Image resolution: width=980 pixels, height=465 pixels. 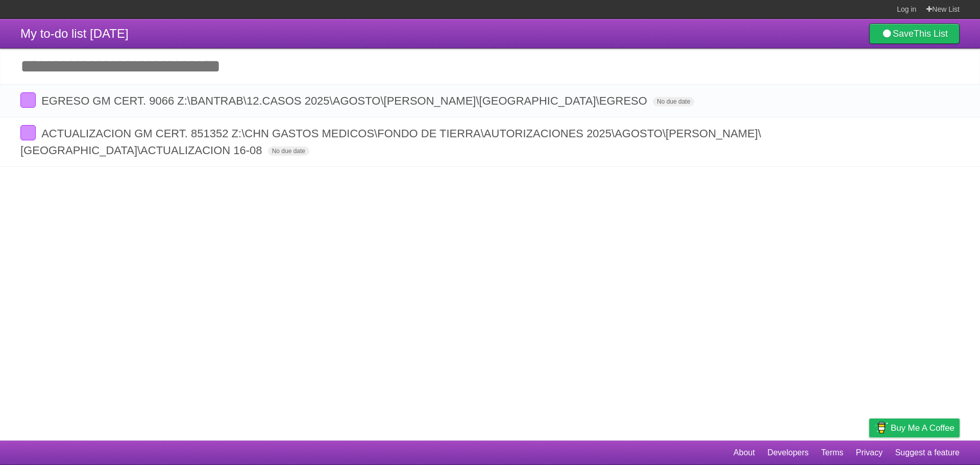 What do you see at coordinates (869, 453) in the screenshot?
I see `a: Privacy` at bounding box center [869, 453].